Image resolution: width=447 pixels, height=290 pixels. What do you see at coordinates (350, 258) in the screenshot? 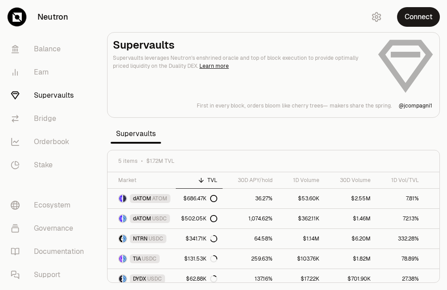
I see `a: $1.82M` at bounding box center [350, 258].